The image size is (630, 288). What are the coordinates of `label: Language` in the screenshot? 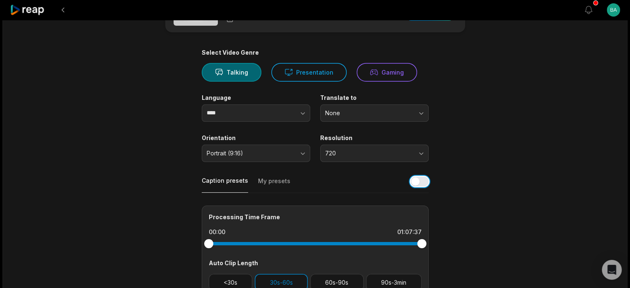 It's located at (256, 98).